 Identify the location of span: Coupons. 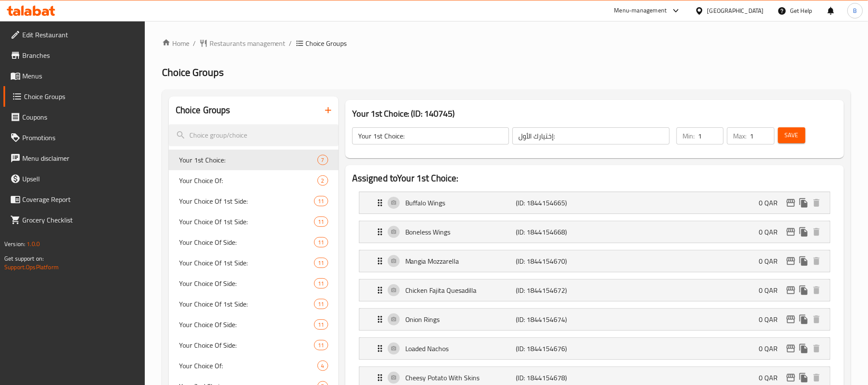
(80, 117).